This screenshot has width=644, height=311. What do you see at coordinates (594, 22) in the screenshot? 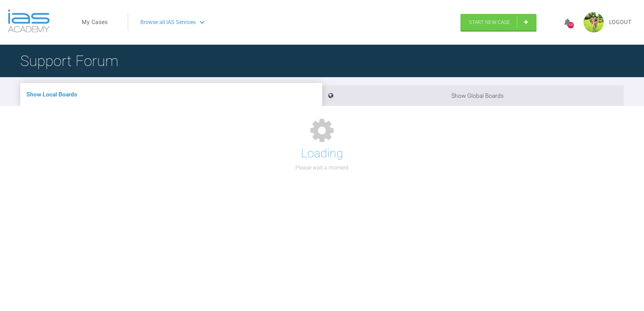
I see `img: profile.png` at bounding box center [594, 22].